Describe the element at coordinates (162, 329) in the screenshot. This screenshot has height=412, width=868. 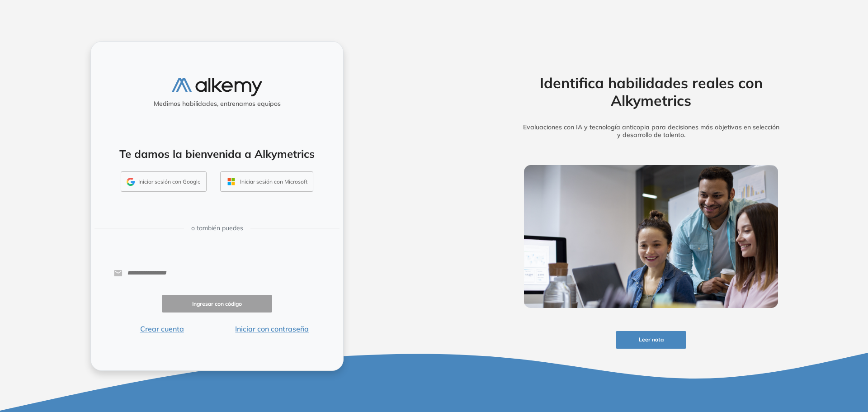
I see `button: Crear cuenta` at that location.